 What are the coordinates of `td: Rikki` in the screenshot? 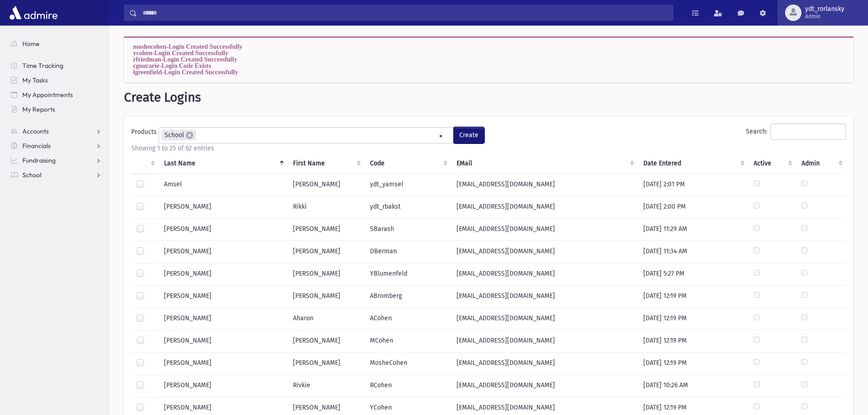 It's located at (326, 208).